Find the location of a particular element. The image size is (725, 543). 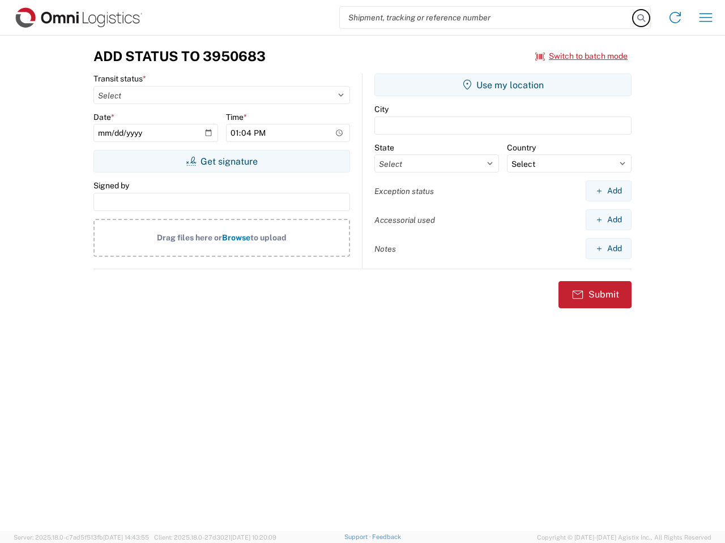

label: Transit status is located at coordinates (119, 79).